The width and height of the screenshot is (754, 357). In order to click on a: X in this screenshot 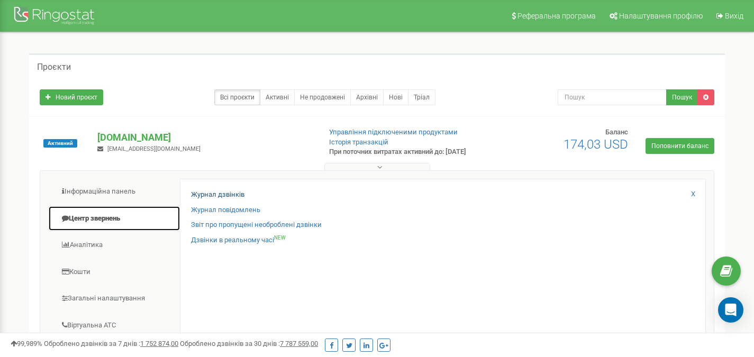, I will do `click(693, 194)`.